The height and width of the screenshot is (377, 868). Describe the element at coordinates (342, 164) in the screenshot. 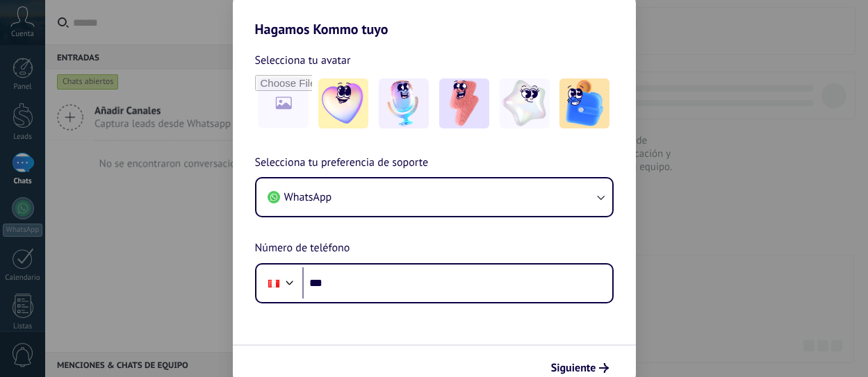

I see `span: Selecciona tu preferencia de soporte` at that location.